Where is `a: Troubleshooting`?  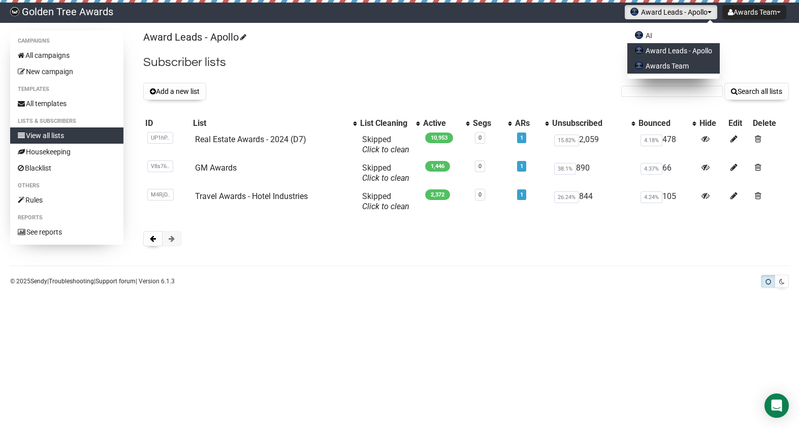
a: Troubleshooting is located at coordinates (71, 281).